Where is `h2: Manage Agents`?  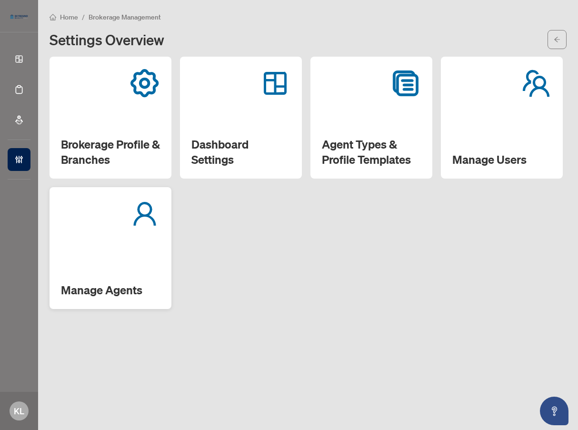 h2: Manage Agents is located at coordinates (111, 290).